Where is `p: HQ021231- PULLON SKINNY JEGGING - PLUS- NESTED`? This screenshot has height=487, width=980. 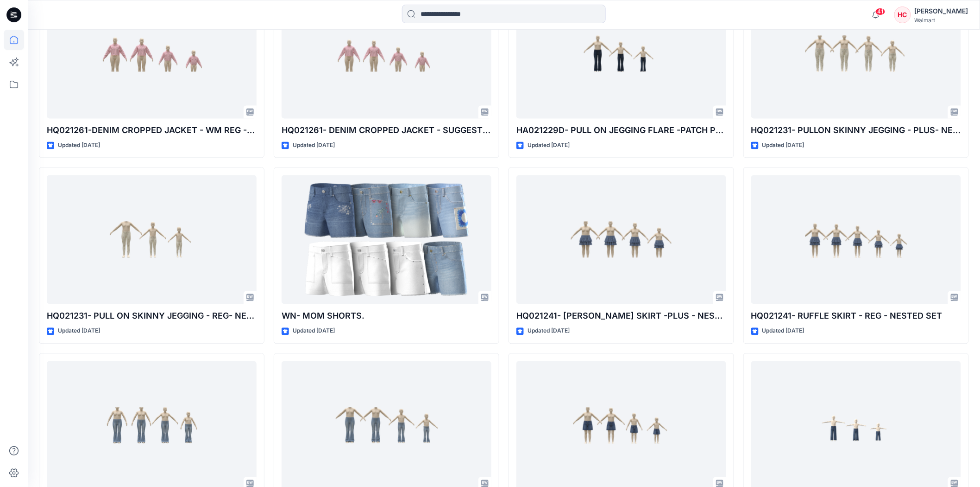
p: HQ021231- PULLON SKINNY JEGGING - PLUS- NESTED is located at coordinates (856, 131).